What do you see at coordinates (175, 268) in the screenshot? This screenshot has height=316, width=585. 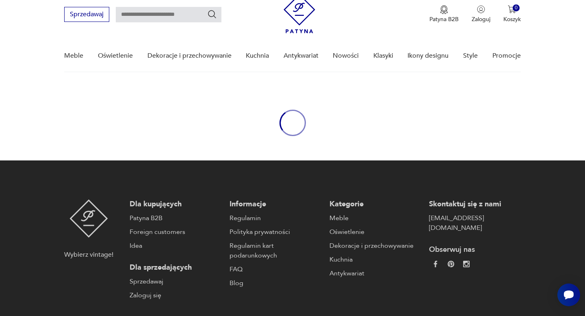 I see `p: Dla sprzedających` at bounding box center [175, 268].